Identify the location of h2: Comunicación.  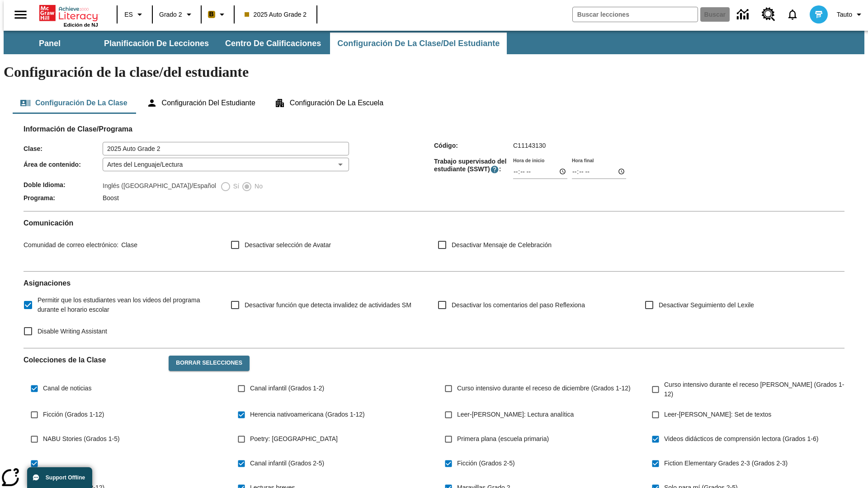
(434, 223).